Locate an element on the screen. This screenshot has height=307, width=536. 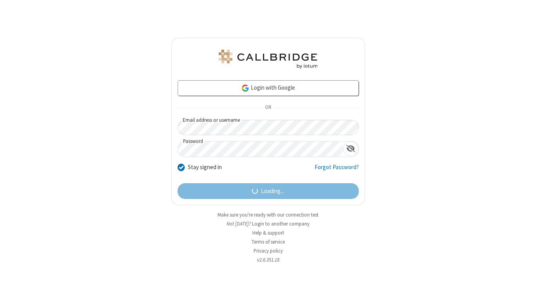
input: Password is located at coordinates (261, 149).